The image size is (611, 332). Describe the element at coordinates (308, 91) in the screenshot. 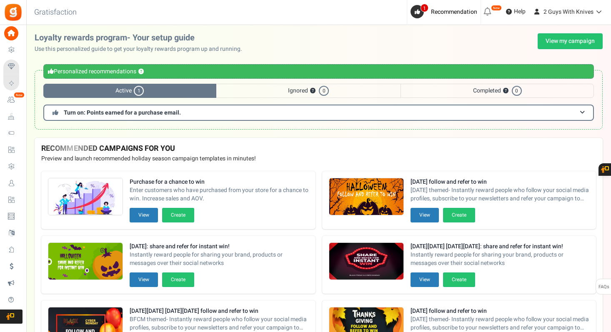

I see `span: Ignored` at that location.